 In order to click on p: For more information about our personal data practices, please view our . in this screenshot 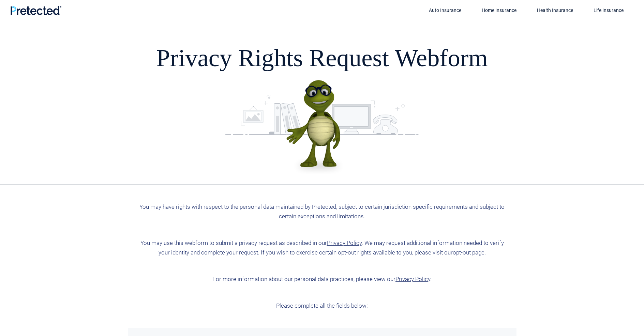, I will do `click(322, 279)`.